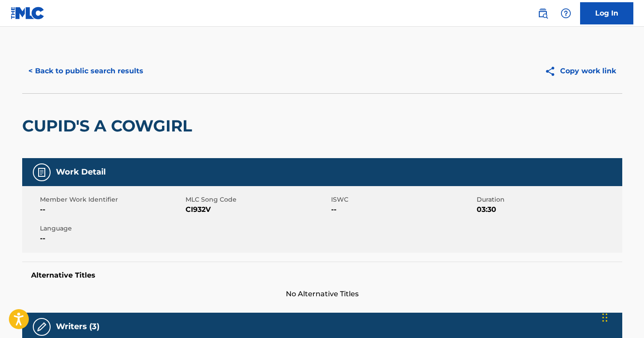 Image resolution: width=644 pixels, height=338 pixels. Describe the element at coordinates (42, 327) in the screenshot. I see `img: Writers` at that location.